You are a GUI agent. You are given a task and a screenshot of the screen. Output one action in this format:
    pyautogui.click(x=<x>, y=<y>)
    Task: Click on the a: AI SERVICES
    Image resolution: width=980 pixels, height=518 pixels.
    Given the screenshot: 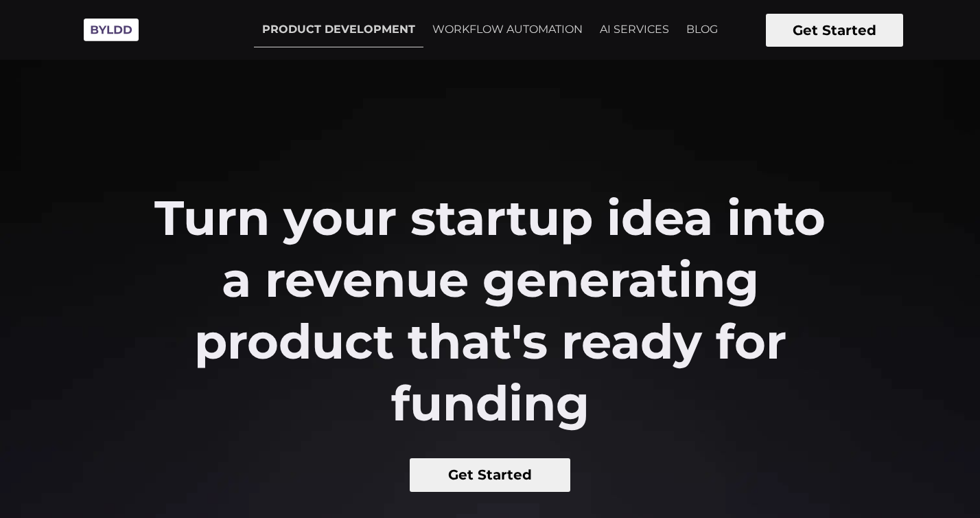 What is the action you would take?
    pyautogui.click(x=635, y=30)
    